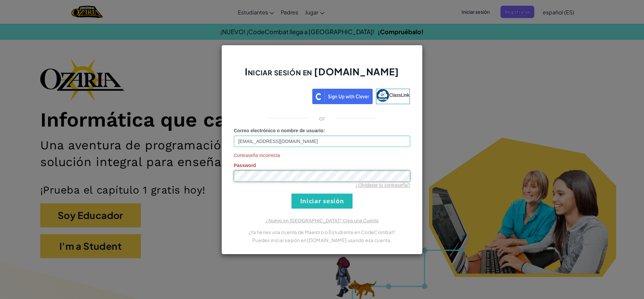  Describe the element at coordinates (245, 166) in the screenshot. I see `span: Password` at that location.